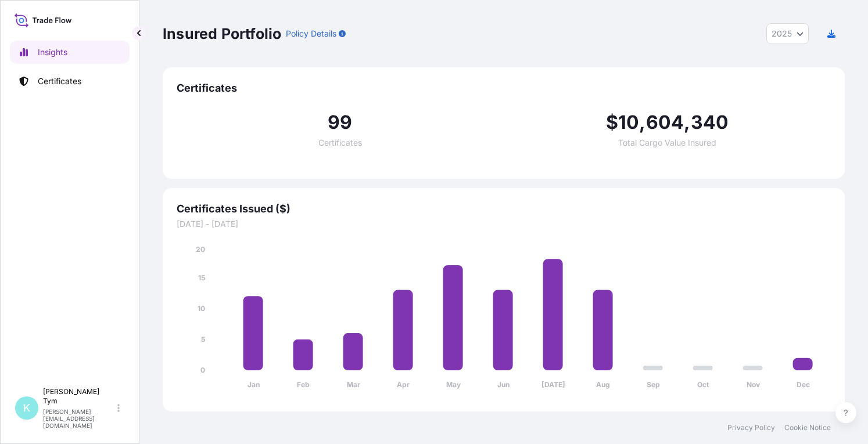 The width and height of the screenshot is (868, 444). I want to click on tspan: 15, so click(202, 278).